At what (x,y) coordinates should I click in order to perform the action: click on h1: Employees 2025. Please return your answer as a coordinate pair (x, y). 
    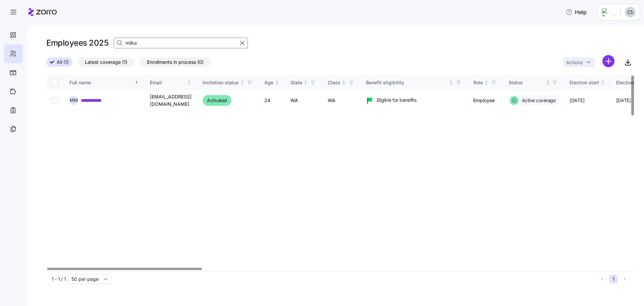
    Looking at the image, I should click on (77, 43).